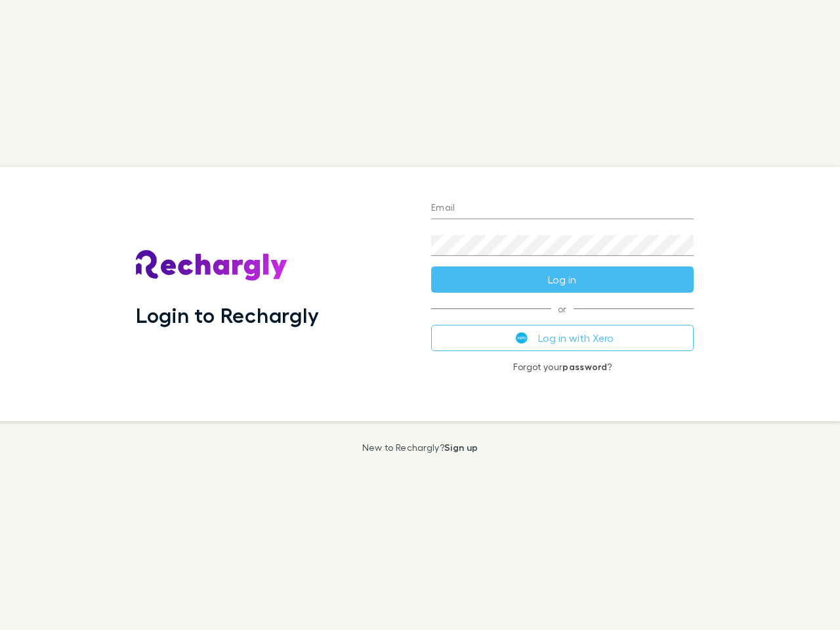 The image size is (840, 630). Describe the element at coordinates (212, 265) in the screenshot. I see `img: Rechargly's Logo` at that location.